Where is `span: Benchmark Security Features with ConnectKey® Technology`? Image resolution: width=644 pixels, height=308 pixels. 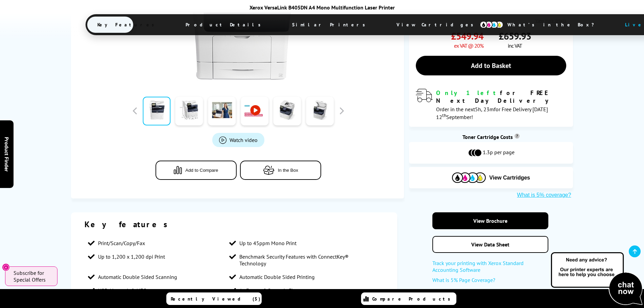
span: Benchmark Security Features with ConnectKey® Technology is located at coordinates (302, 260).